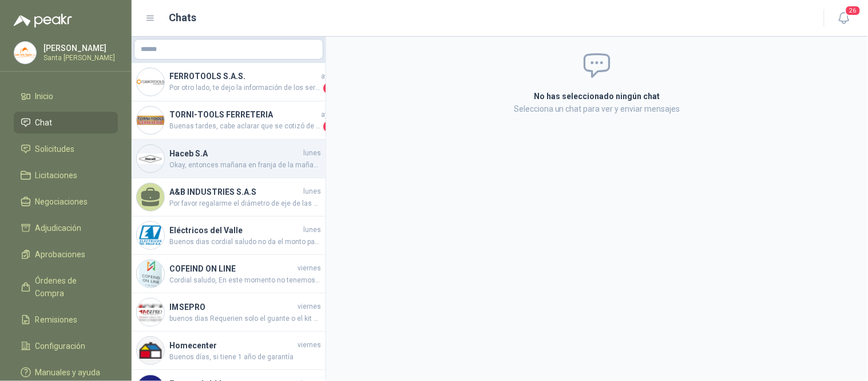 This screenshot has width=868, height=381. Describe the element at coordinates (597, 96) in the screenshot. I see `h2: No has seleccionado ningún chat` at that location.